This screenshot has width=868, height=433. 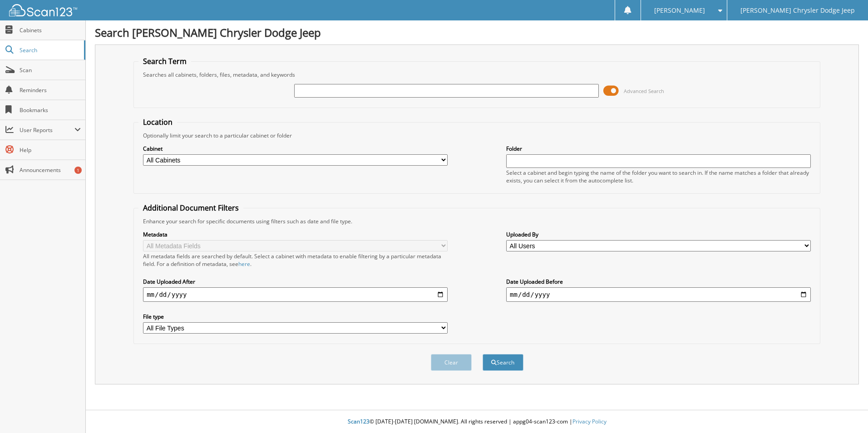 I want to click on span: Help, so click(x=50, y=150).